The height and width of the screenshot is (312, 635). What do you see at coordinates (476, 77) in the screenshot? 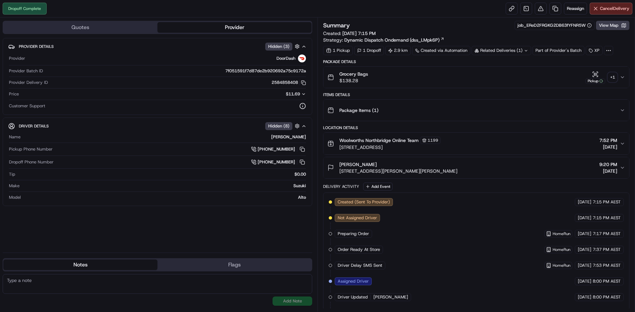
I see `button: Grocery Bags$138.28Pickup+1` at bounding box center [476, 77].